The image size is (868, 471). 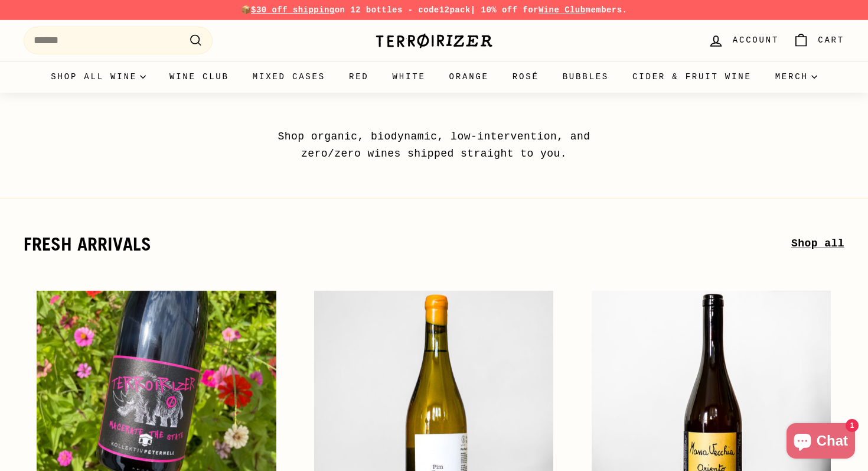 I want to click on p: 📦 on 12 bottles - code | 10% off for members., so click(x=434, y=10).